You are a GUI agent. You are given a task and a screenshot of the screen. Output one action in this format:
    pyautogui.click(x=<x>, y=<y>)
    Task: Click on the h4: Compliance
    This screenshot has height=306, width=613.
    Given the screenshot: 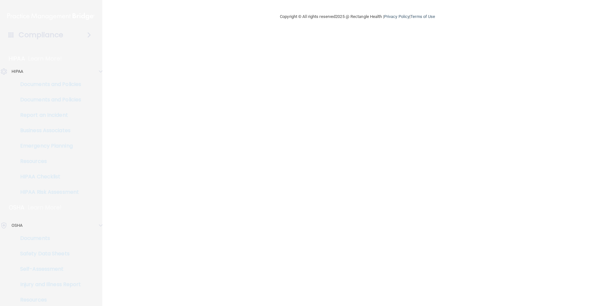 What is the action you would take?
    pyautogui.click(x=41, y=35)
    